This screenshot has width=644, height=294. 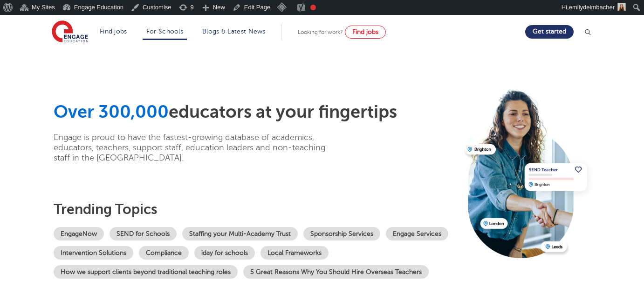 I want to click on img: Recruitment hero image, so click(x=529, y=172).